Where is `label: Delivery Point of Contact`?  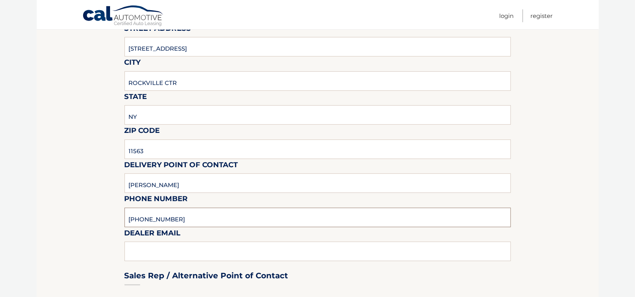 label: Delivery Point of Contact is located at coordinates (181, 166).